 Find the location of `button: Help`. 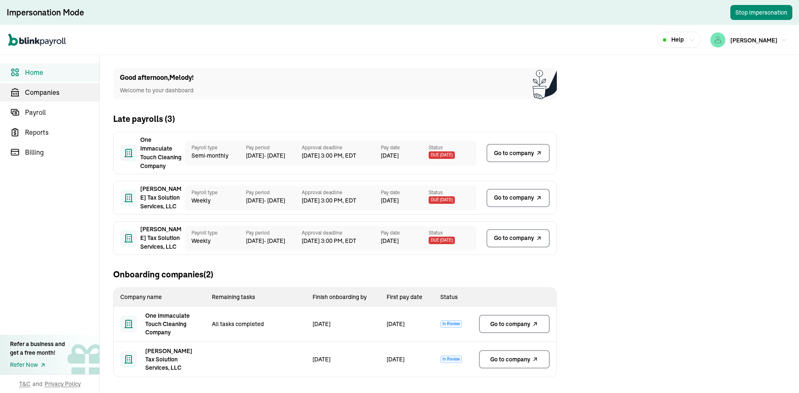

button: Help is located at coordinates (679, 40).